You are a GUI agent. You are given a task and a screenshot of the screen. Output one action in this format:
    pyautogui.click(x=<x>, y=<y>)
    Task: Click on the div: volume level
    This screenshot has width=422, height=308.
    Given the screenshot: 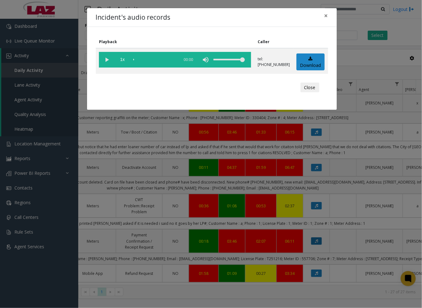 What is the action you would take?
    pyautogui.click(x=229, y=60)
    